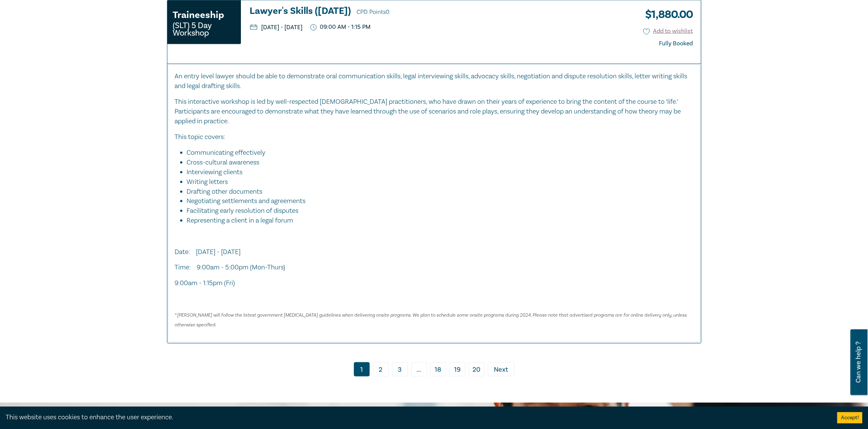 The image size is (868, 429). Describe the element at coordinates (436, 211) in the screenshot. I see `li: Facilitating early resolution of disputes` at that location.